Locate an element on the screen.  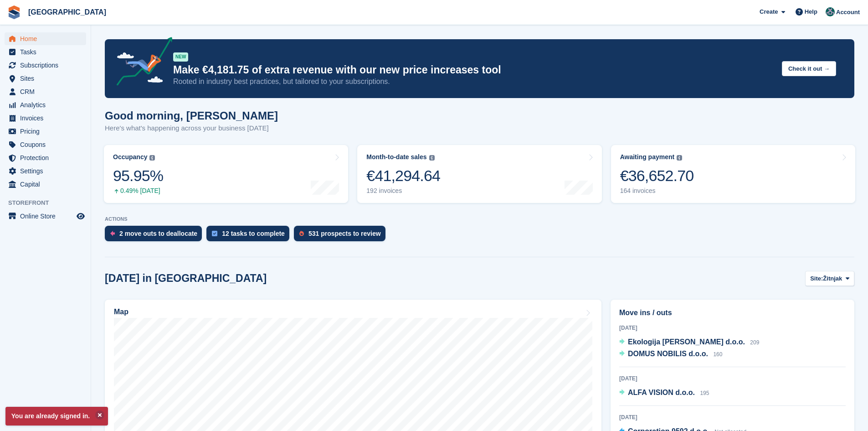
div: 12 tasks to complete is located at coordinates (253, 234).